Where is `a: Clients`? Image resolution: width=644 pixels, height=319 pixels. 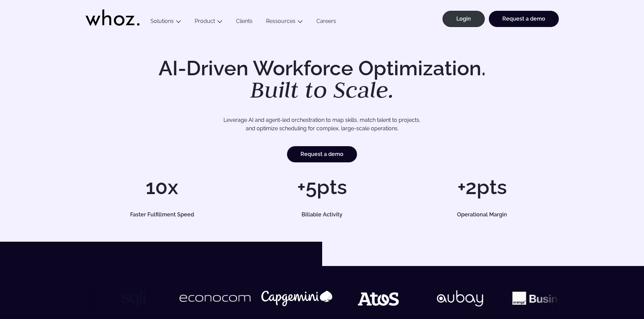 a: Clients is located at coordinates (244, 22).